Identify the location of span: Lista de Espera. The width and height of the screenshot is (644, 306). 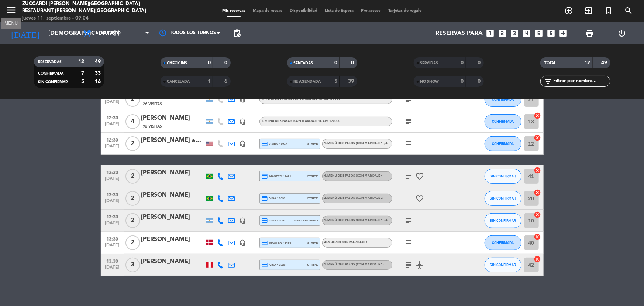
(339, 11).